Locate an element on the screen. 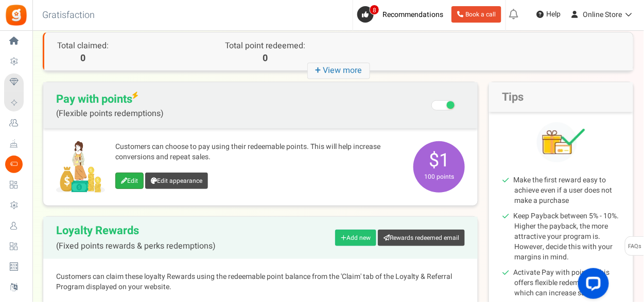 This screenshot has height=302, width=644. li: Make the first reward easy to achieve even if a user does not make a purchase is located at coordinates (567, 191).